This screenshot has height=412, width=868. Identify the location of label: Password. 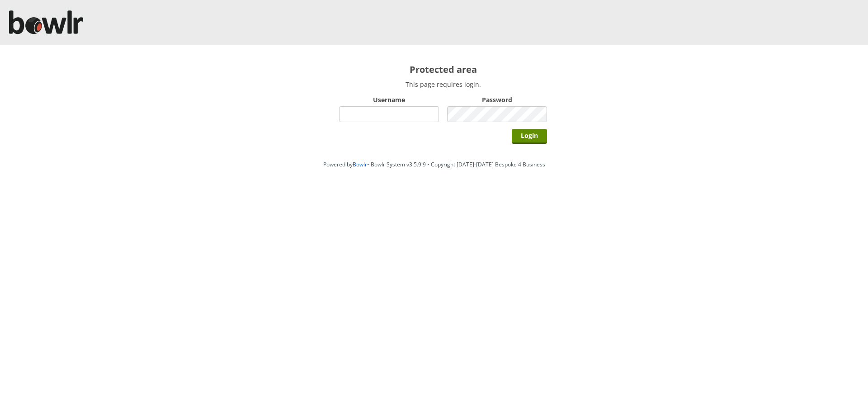
(497, 99).